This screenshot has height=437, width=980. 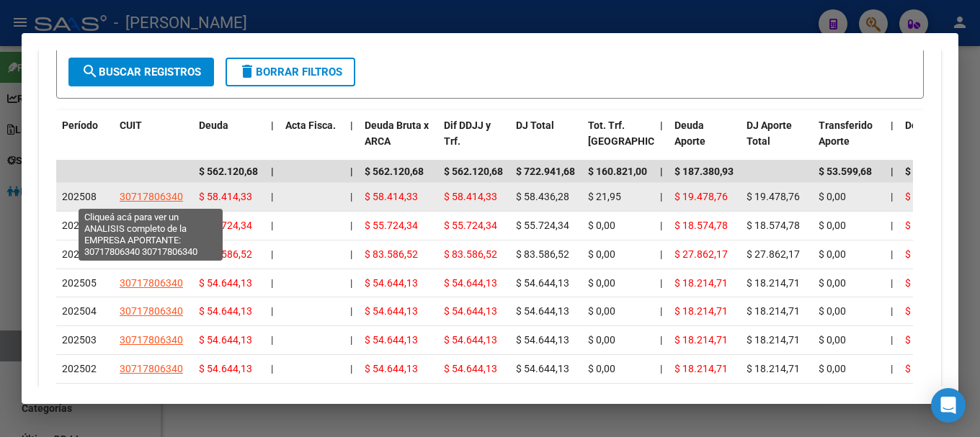 What do you see at coordinates (618, 171) in the screenshot?
I see `span: $ 160.821,00` at bounding box center [618, 171].